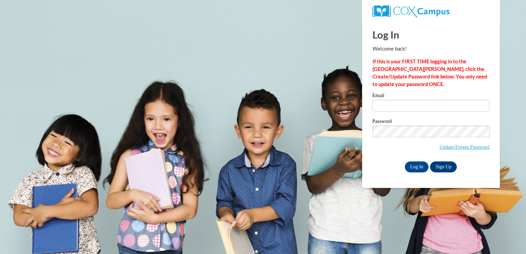  Describe the element at coordinates (431, 34) in the screenshot. I see `h1: Log In` at that location.